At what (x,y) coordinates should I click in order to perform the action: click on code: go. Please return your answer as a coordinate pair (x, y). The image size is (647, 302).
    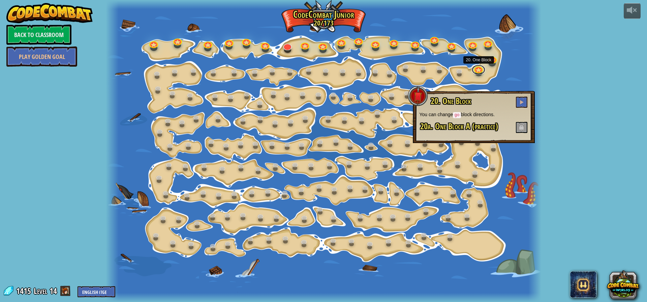
    Looking at the image, I should click on (457, 115).